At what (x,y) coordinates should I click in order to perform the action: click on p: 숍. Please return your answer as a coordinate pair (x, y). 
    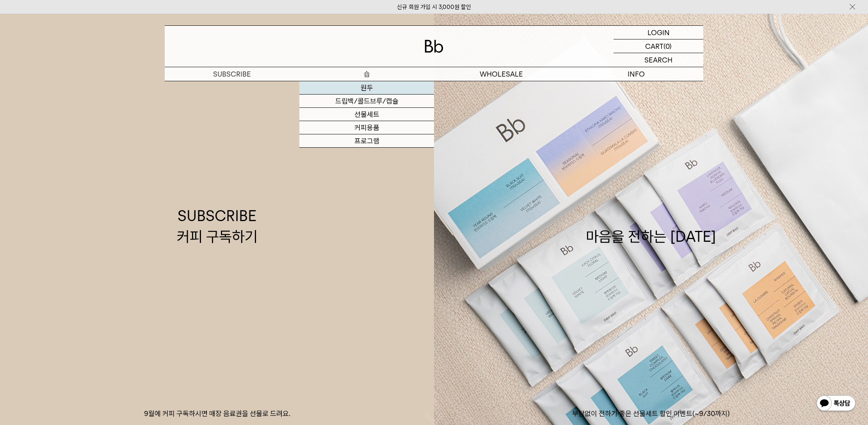
    Looking at the image, I should click on (367, 74).